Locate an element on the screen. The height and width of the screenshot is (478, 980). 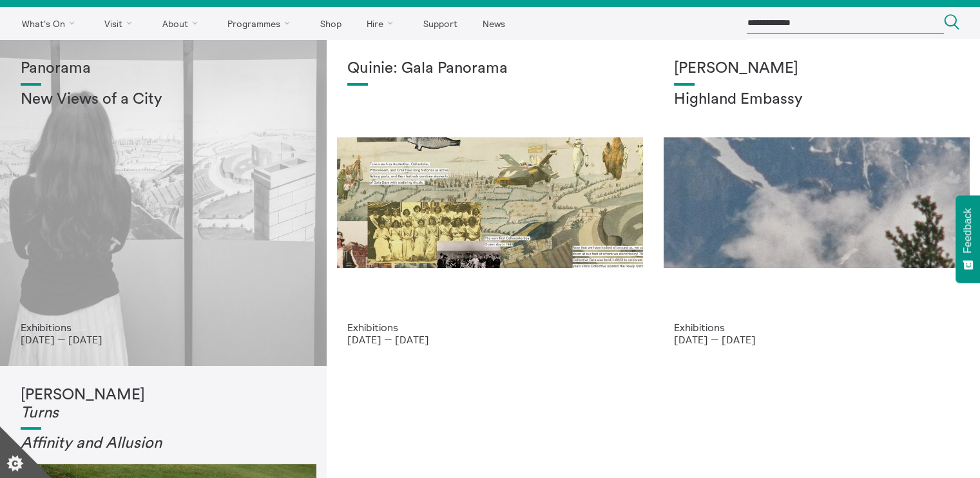
a: Hire is located at coordinates (383, 23).